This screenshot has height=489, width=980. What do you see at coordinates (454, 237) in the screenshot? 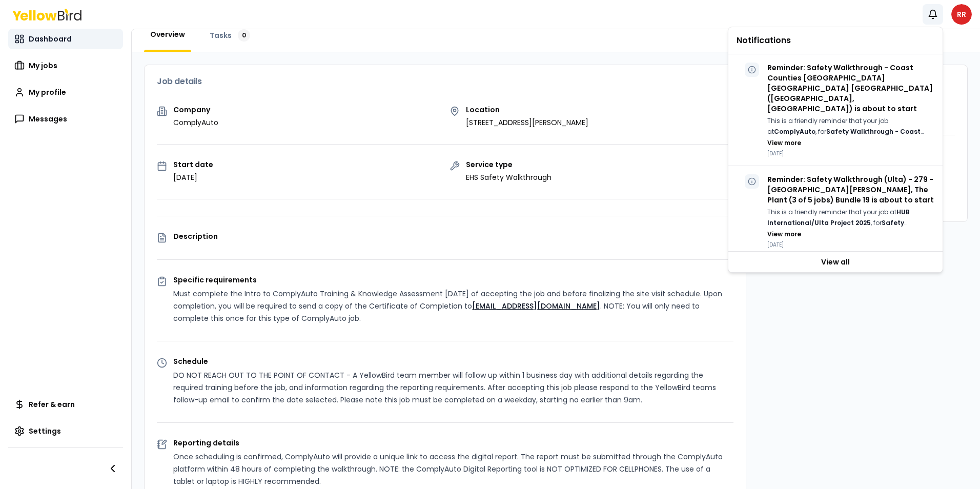
I see `p: Description` at bounding box center [454, 237].